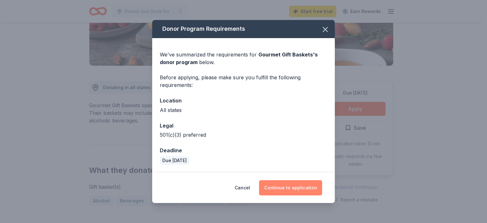 This screenshot has height=223, width=487. I want to click on div: Before applying, please make sure you fulfill the following requirements:, so click(243, 81).